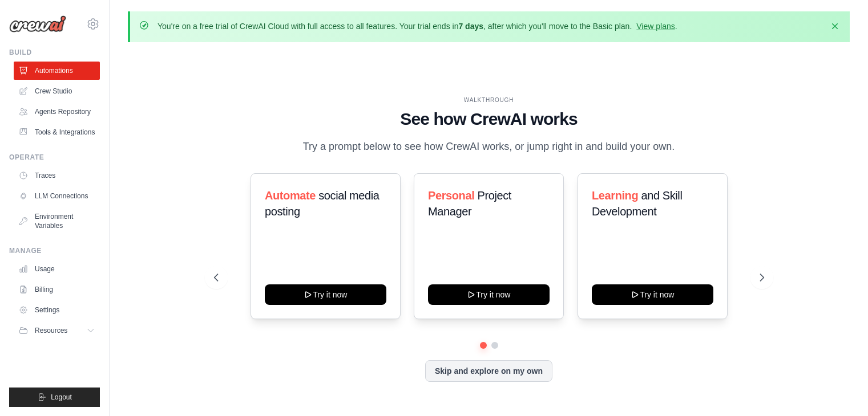  Describe the element at coordinates (54, 52) in the screenshot. I see `div: Build` at that location.